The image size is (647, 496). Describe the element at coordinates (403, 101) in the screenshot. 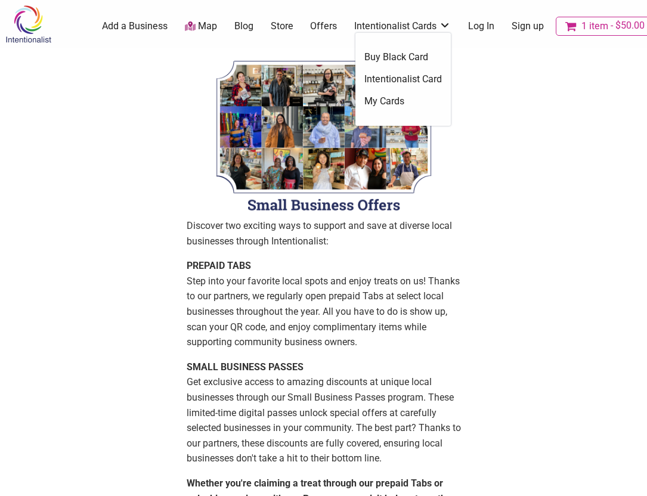

I see `a: My Cards` at that location.